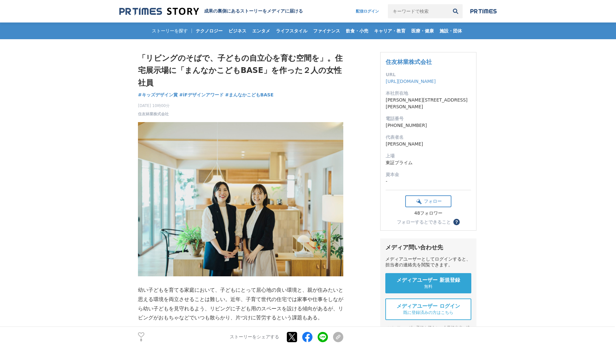 This screenshot has height=347, width=616. I want to click on h2: 成果の裏側にあるストーリーをメディアに届ける, so click(253, 11).